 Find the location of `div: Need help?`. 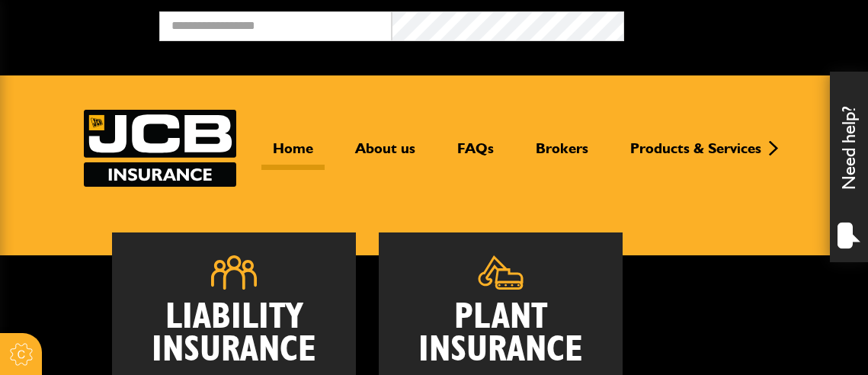

div: Need help? is located at coordinates (849, 167).